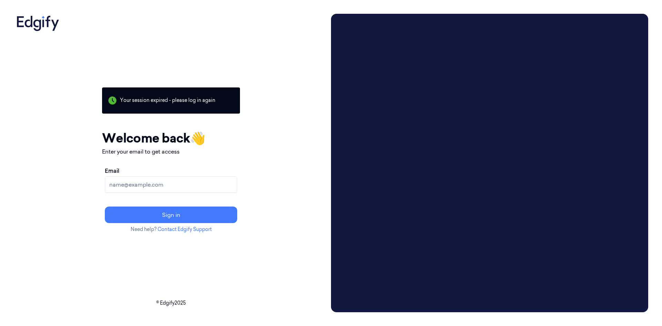  Describe the element at coordinates (171, 230) in the screenshot. I see `p: Need help?` at that location.